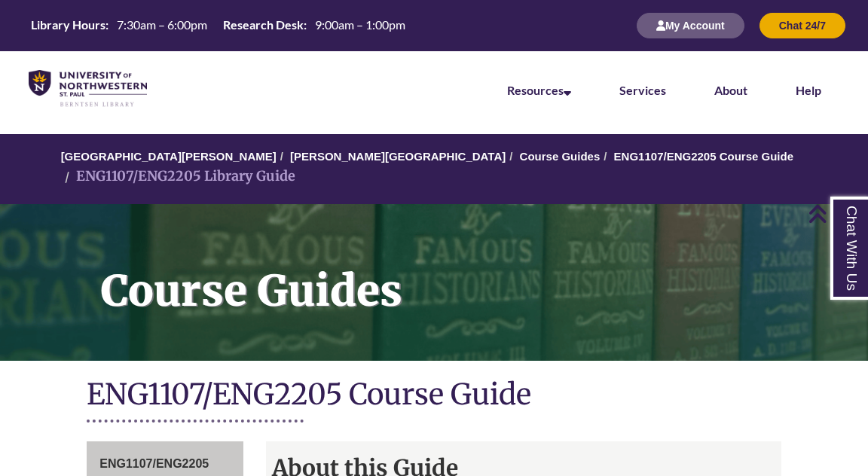  What do you see at coordinates (476, 273) in the screenshot?
I see `h1: Course Guides` at bounding box center [476, 273].